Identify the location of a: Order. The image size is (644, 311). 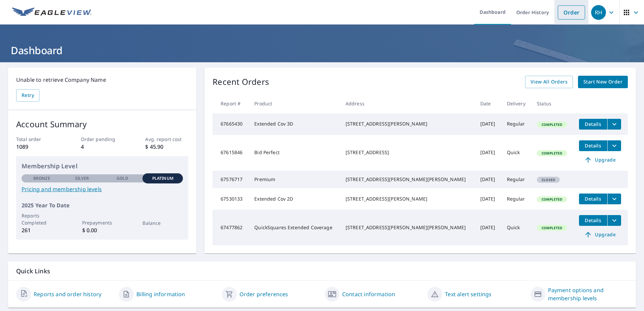
(571, 12).